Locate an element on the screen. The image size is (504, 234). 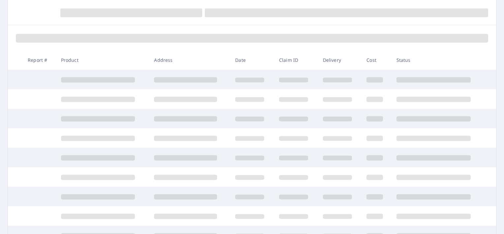
th: Product is located at coordinates (102, 60).